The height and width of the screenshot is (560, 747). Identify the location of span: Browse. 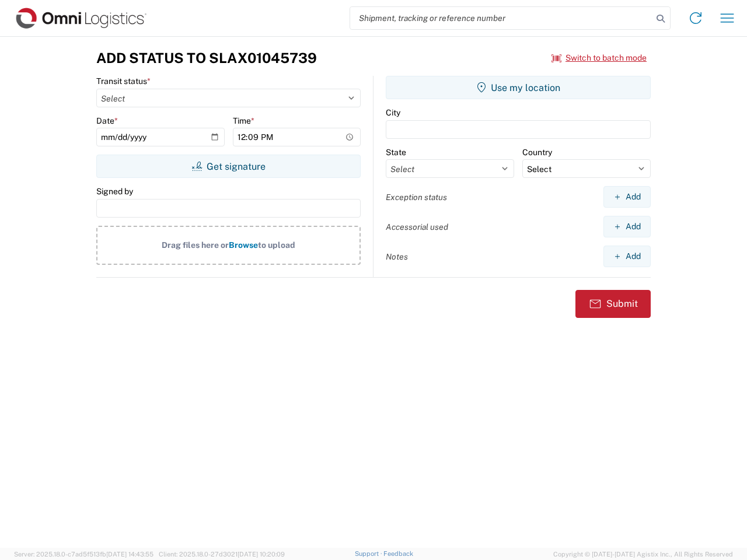
(243, 245).